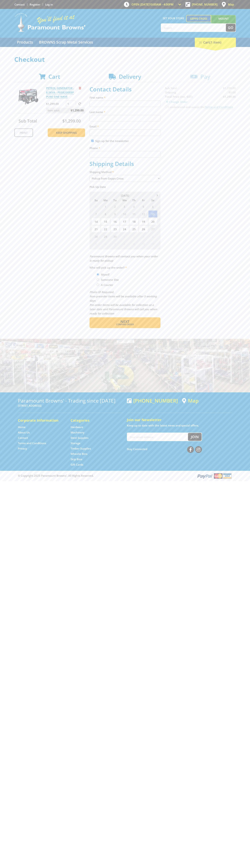 The width and height of the screenshot is (250, 868). Describe the element at coordinates (191, 401) in the screenshot. I see `a: View a map of Gepps Cross location` at that location.